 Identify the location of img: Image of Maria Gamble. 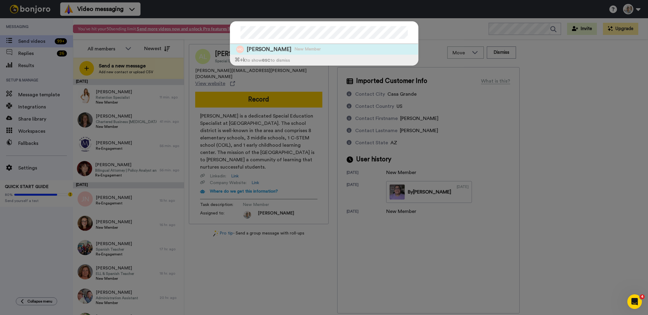
(240, 49).